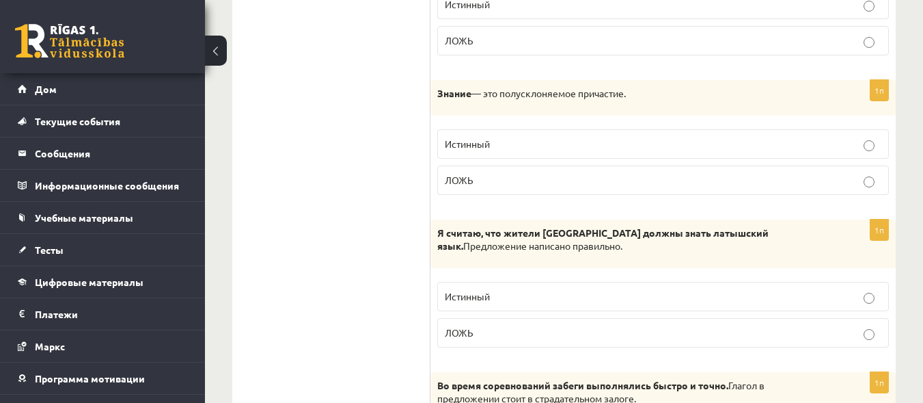  I want to click on a: Сообщения, so click(103, 153).